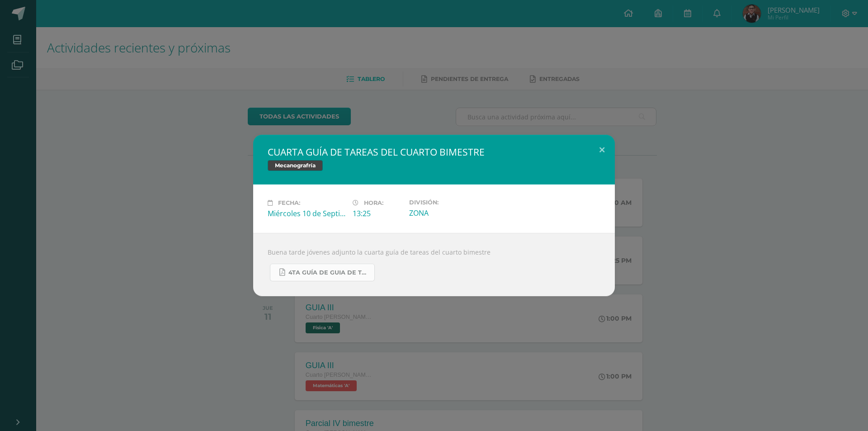  Describe the element at coordinates (602, 150) in the screenshot. I see `button: Close (Esc)` at that location.